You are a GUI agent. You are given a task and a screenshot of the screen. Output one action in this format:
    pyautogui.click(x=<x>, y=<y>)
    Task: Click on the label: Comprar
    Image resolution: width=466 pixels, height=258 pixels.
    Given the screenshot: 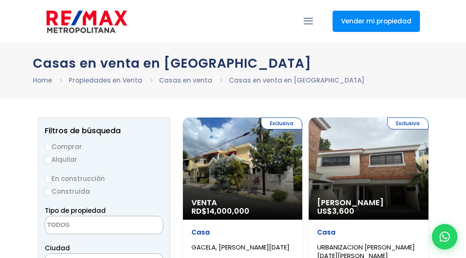 What is the action you would take?
    pyautogui.click(x=104, y=147)
    